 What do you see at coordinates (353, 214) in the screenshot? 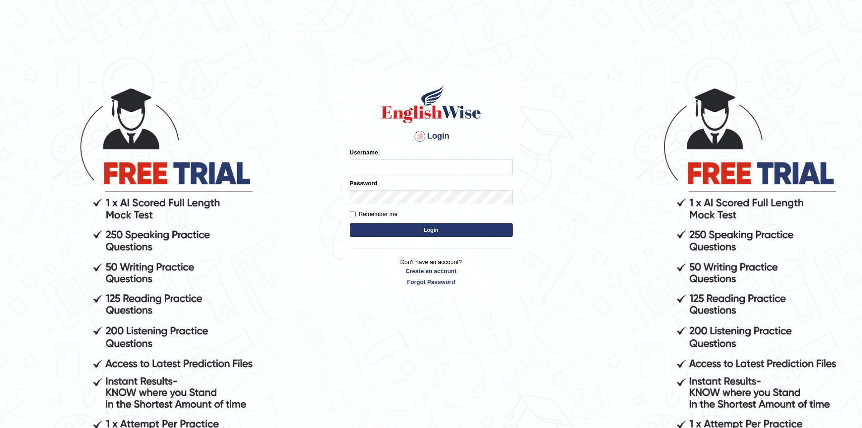
I see `input: Remember me` at bounding box center [353, 214].